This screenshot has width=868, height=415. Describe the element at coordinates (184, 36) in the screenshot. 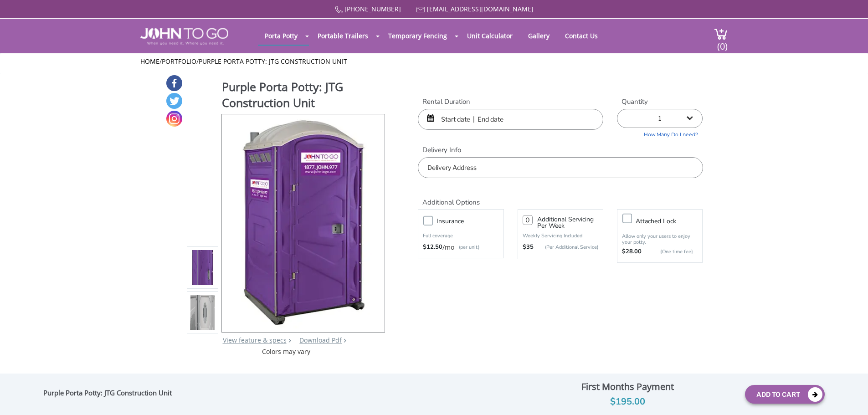

I see `img: JOHN to go` at that location.